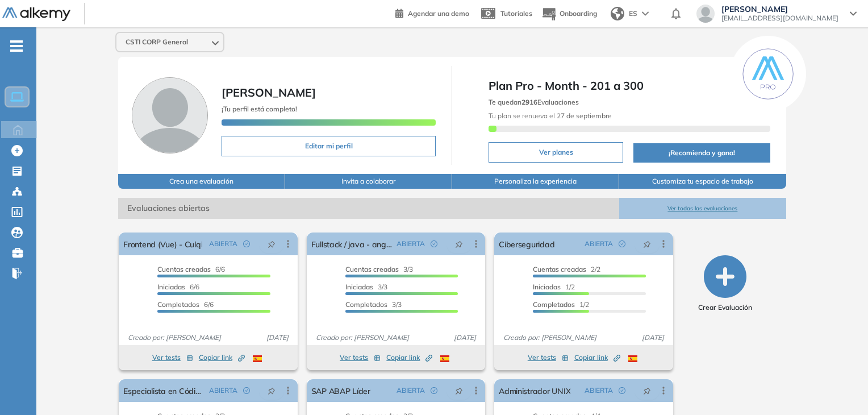 Image resolution: width=868 pixels, height=415 pixels. Describe the element at coordinates (156, 42) in the screenshot. I see `span: CSTI CORP General` at that location.